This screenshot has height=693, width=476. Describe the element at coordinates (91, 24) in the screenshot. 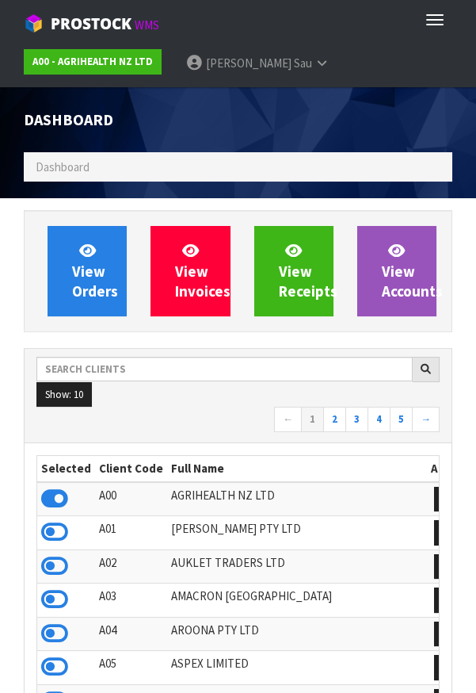

I see `span: ProStock` at that location.